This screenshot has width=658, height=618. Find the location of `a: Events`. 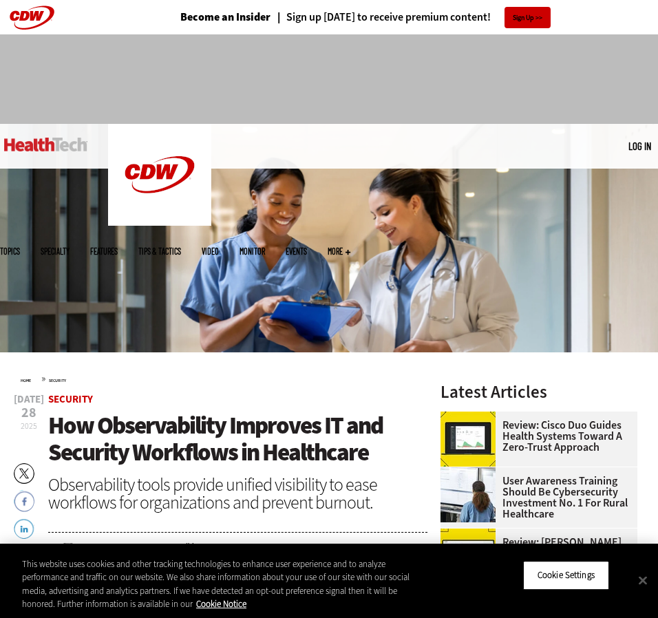

a: Events is located at coordinates (296, 251).